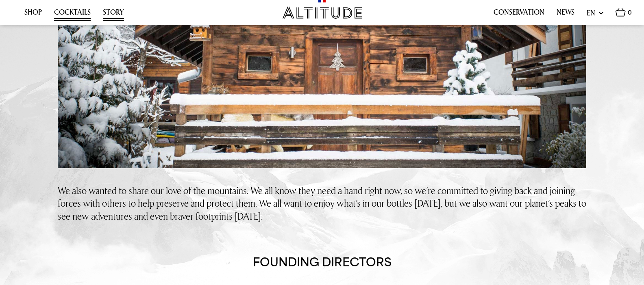  I want to click on img: Basket, so click(620, 12).